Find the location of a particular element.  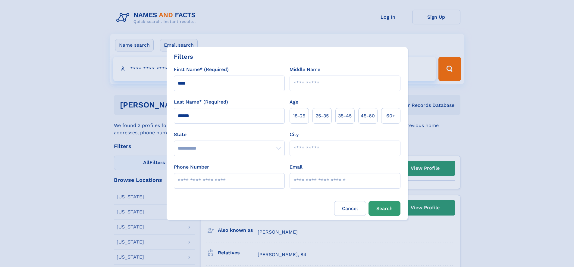

label: Email is located at coordinates (296, 167).